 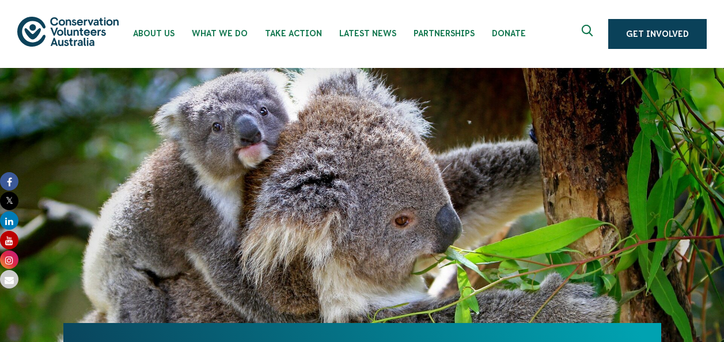 I want to click on span: Take Action, so click(x=293, y=33).